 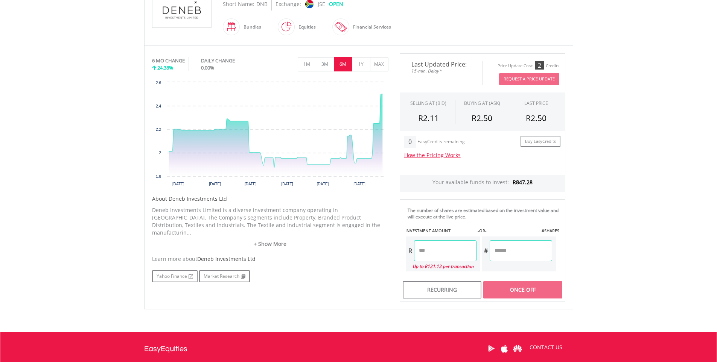 I want to click on button: Request A Price Update, so click(x=529, y=79).